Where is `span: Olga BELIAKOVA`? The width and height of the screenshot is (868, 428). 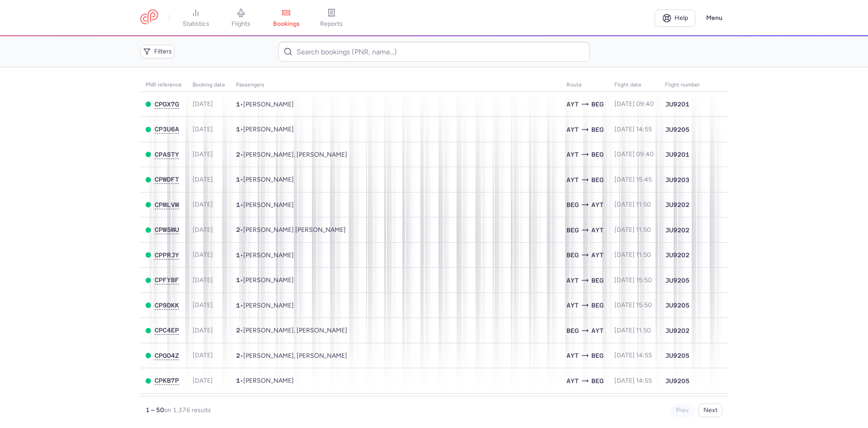
span: Olga BELIAKOVA is located at coordinates (269, 305).